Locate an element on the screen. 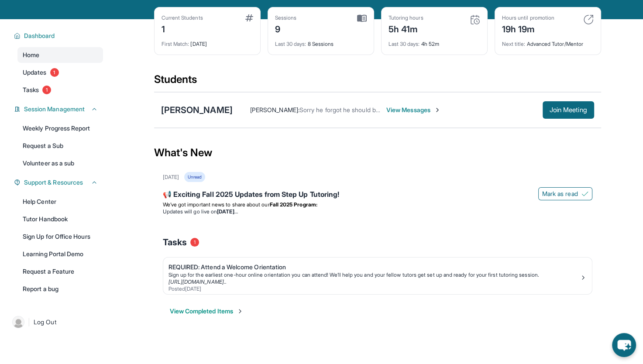 The height and width of the screenshot is (364, 643). button: Support & Resources is located at coordinates (59, 182).